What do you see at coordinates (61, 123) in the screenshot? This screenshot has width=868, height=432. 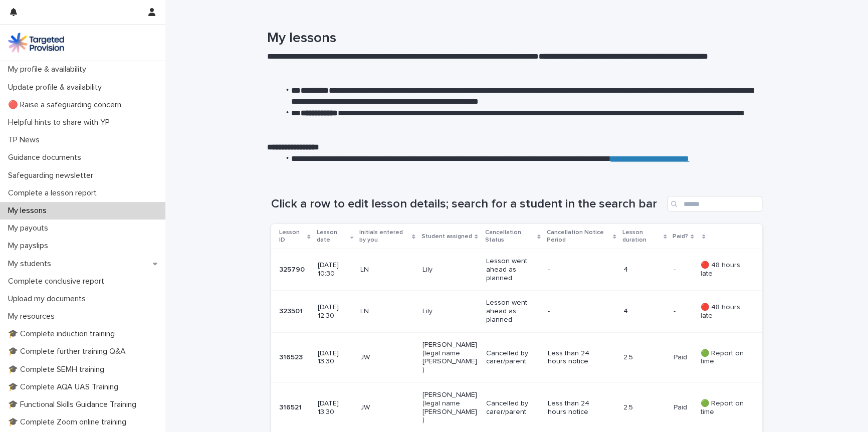 I see `p: Helpful hints to share with YP` at bounding box center [61, 123].